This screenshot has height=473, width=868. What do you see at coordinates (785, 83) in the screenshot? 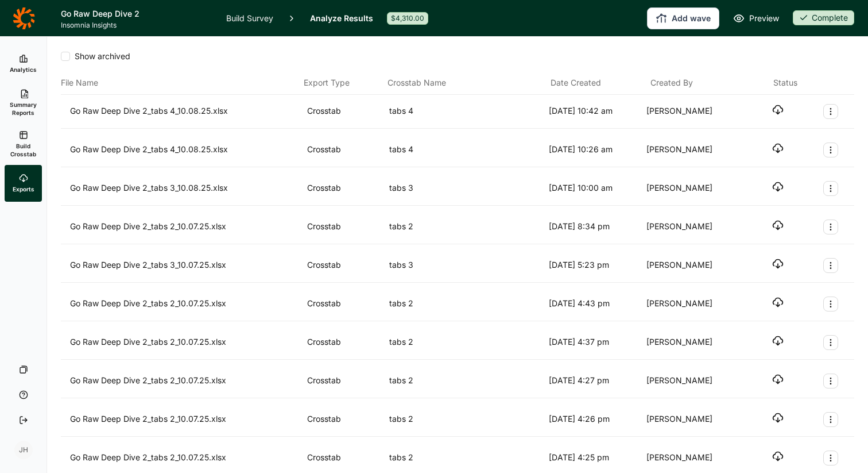
I see `div: Status` at bounding box center [785, 83].